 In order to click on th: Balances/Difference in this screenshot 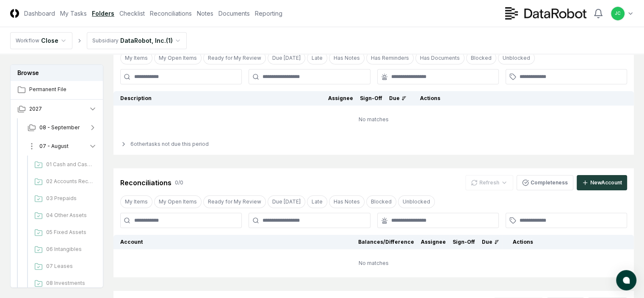, I will do `click(324, 242)`.